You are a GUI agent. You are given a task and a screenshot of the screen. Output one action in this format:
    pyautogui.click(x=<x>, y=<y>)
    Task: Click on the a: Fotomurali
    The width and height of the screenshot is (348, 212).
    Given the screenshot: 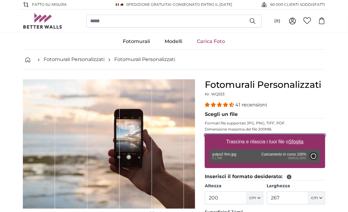 What is the action you would take?
    pyautogui.click(x=136, y=41)
    